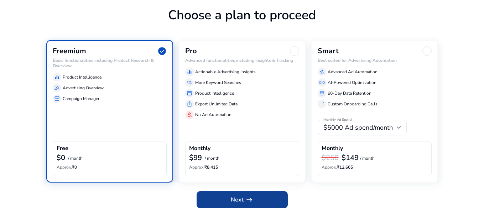  What do you see at coordinates (242, 199) in the screenshot?
I see `button: Nextarrow_right_alt` at bounding box center [242, 199].